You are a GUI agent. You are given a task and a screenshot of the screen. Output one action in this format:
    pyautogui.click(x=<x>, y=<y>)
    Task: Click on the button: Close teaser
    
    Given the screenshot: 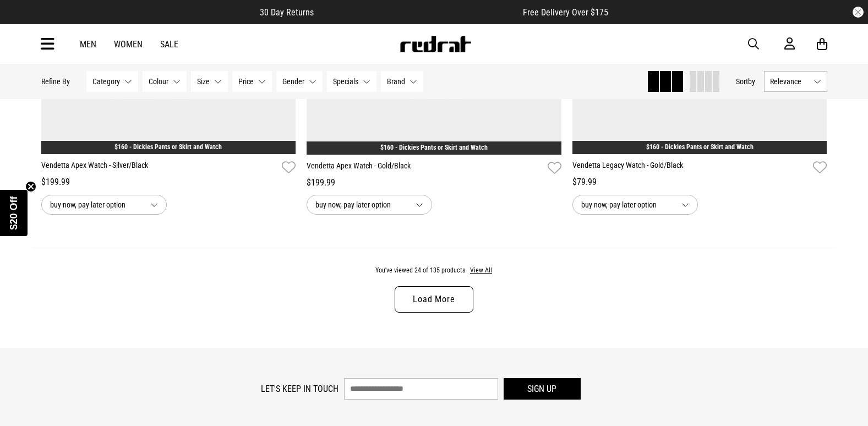 What is the action you would take?
    pyautogui.click(x=31, y=187)
    